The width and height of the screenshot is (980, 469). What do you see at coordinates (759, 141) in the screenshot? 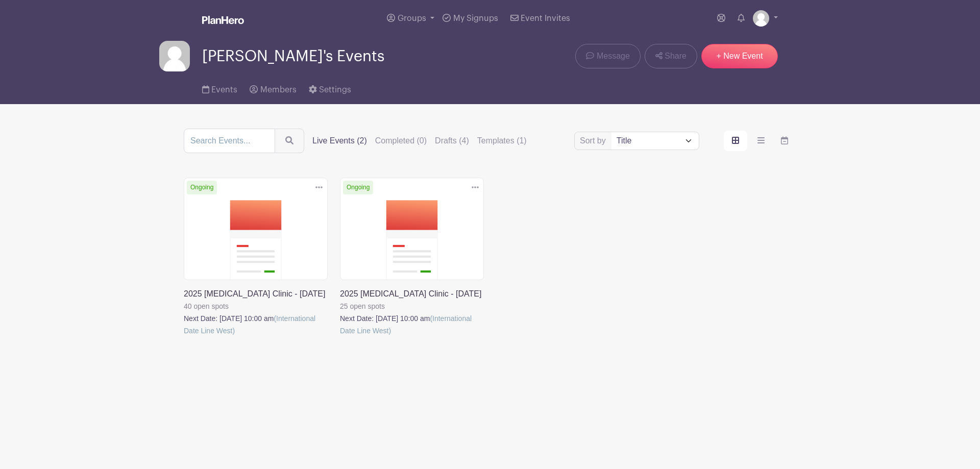
I see `div: order and view` at bounding box center [759, 141].